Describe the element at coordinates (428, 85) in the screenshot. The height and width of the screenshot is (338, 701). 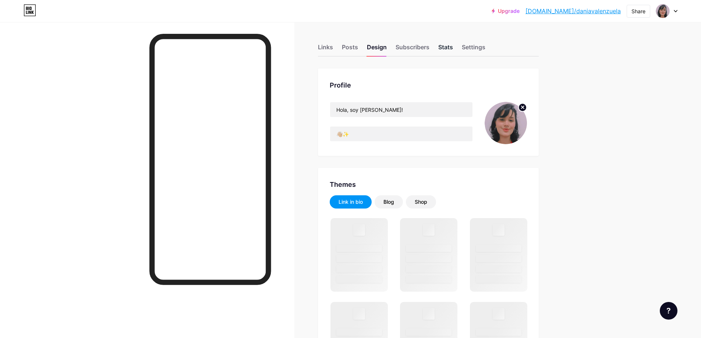
I see `div: Profile` at that location.